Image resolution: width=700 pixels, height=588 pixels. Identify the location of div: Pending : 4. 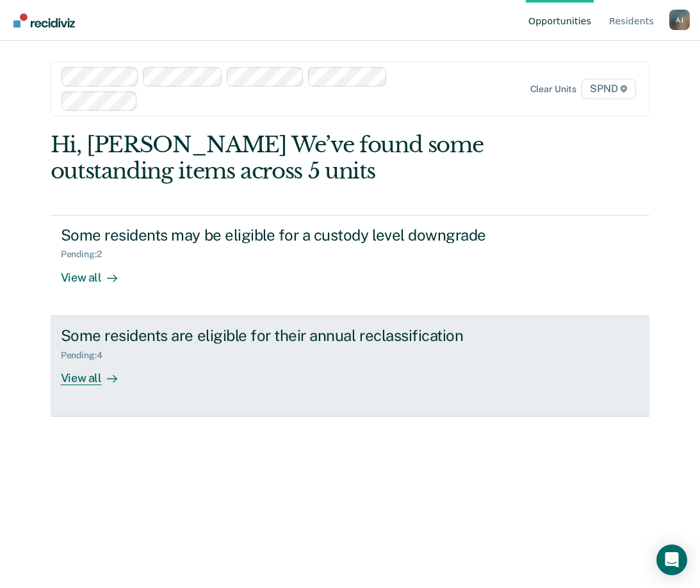
(86, 355).